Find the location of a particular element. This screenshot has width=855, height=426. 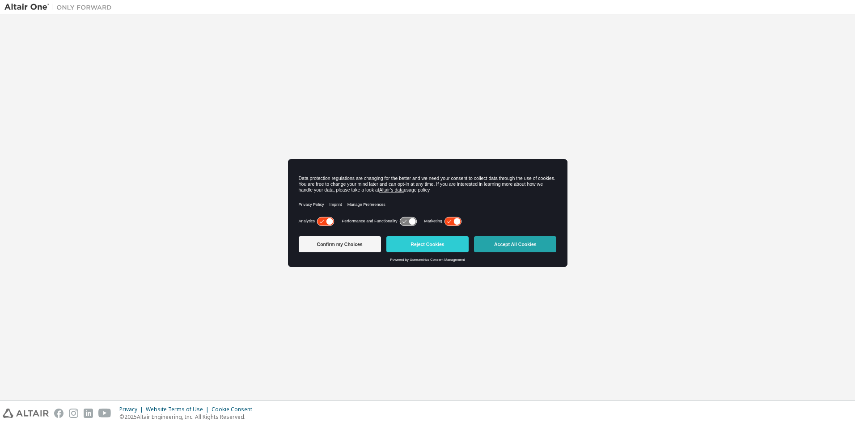

div: Cookie Consent is located at coordinates (234, 410).